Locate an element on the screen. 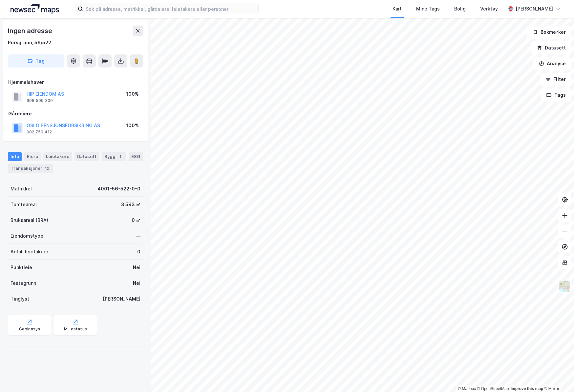 This screenshot has height=392, width=574. input: Søk på adresse, matrikkel, gårdeiere, leietakere eller personer is located at coordinates (171, 9).